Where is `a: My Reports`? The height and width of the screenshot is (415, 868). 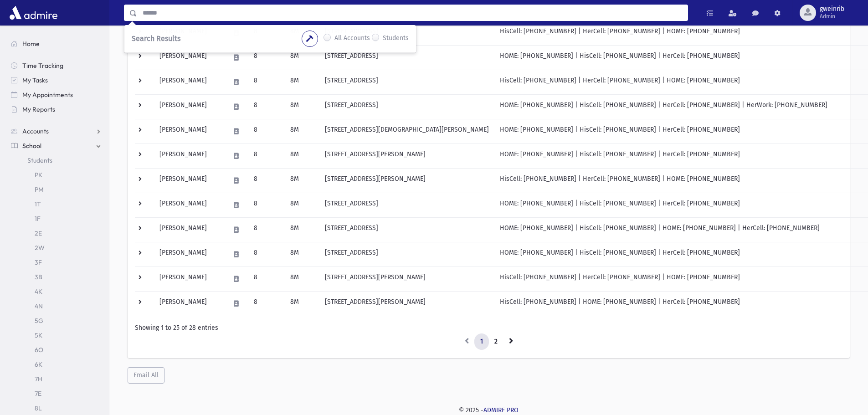
a: My Reports is located at coordinates (56, 109).